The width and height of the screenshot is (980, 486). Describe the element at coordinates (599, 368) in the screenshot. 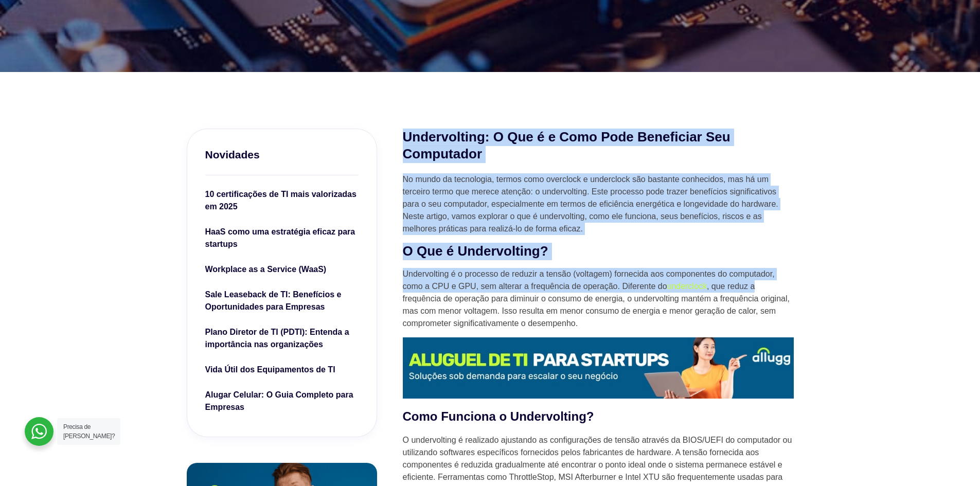

I see `img: Aluguel de Notebook` at that location.